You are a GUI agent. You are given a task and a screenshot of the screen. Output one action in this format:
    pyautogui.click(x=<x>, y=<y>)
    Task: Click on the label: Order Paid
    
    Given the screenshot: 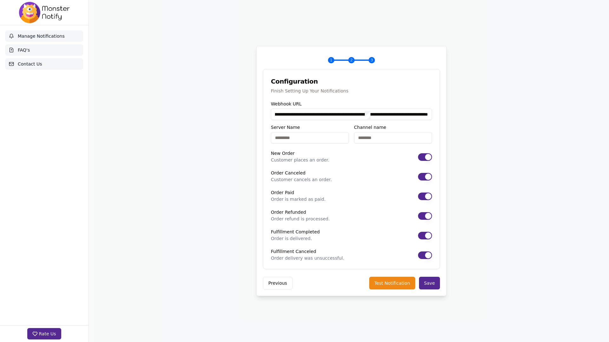 What is the action you would take?
    pyautogui.click(x=282, y=193)
    